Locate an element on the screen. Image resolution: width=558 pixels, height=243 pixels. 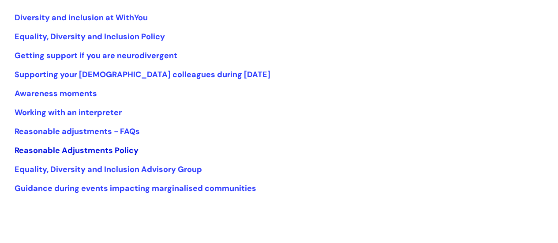
a: Getting support if you are neurodivergent is located at coordinates (96, 56).